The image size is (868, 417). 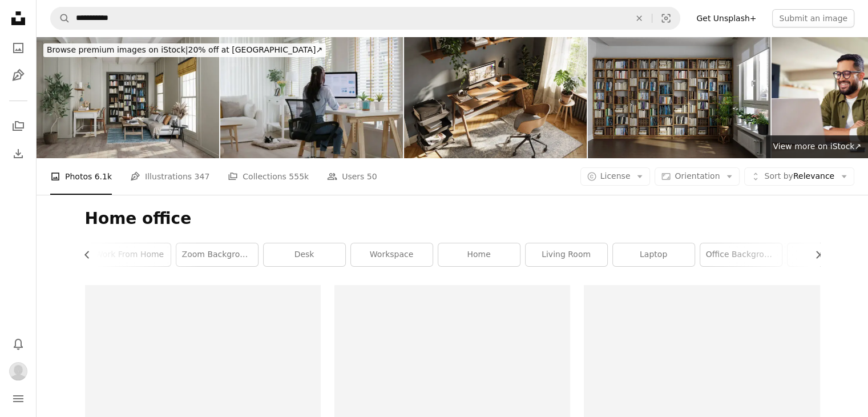 What do you see at coordinates (304, 255) in the screenshot?
I see `a: desk` at bounding box center [304, 255].